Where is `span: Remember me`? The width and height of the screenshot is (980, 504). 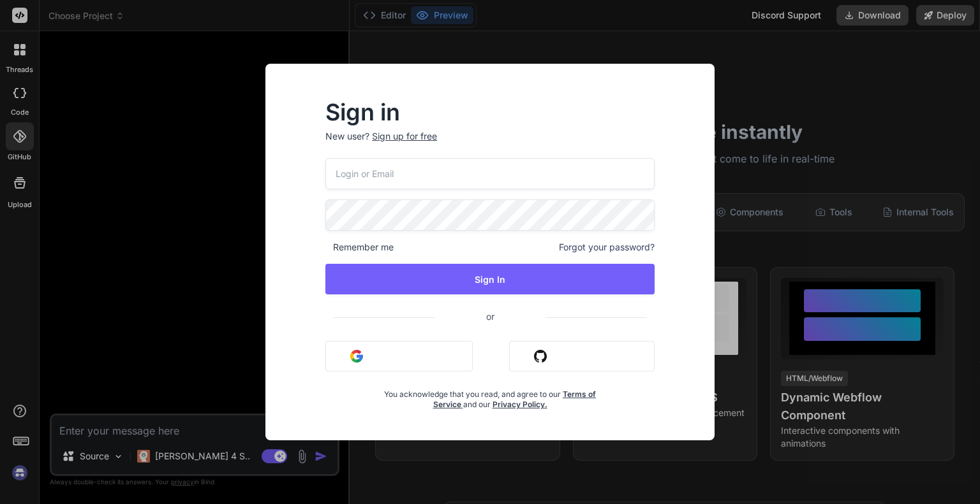 span: Remember me is located at coordinates (359, 248).